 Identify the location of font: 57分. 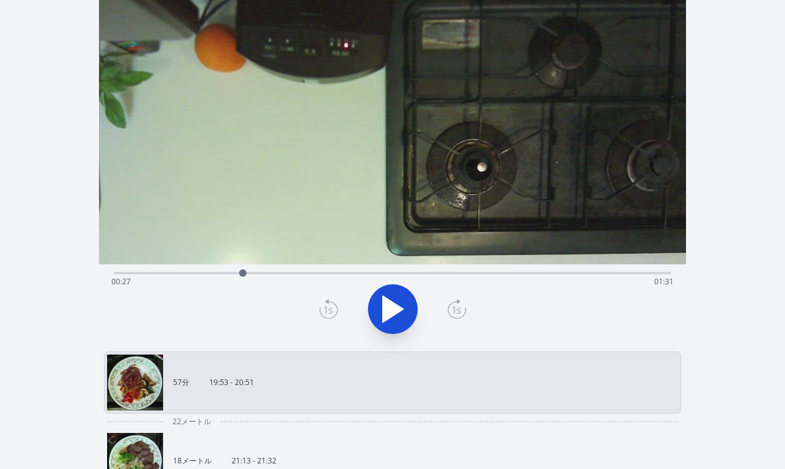
(181, 382).